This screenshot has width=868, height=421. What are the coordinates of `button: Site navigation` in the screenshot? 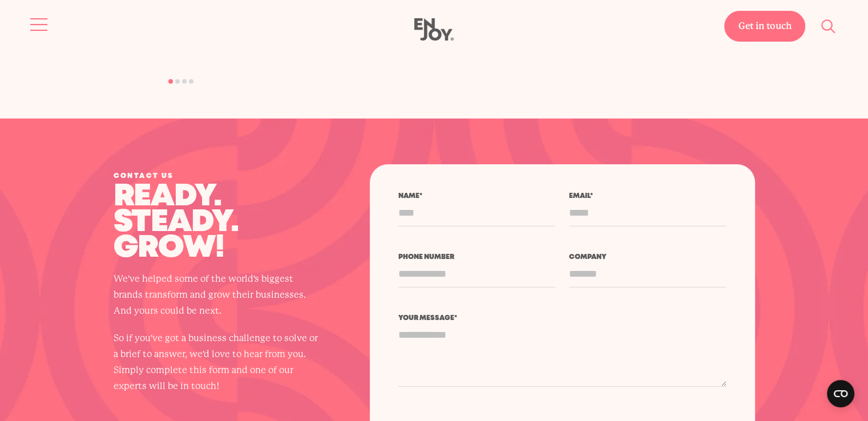 It's located at (39, 25).